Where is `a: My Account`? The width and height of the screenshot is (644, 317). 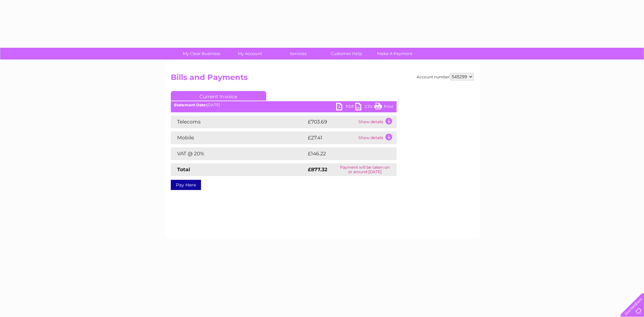
a: My Account is located at coordinates (250, 54).